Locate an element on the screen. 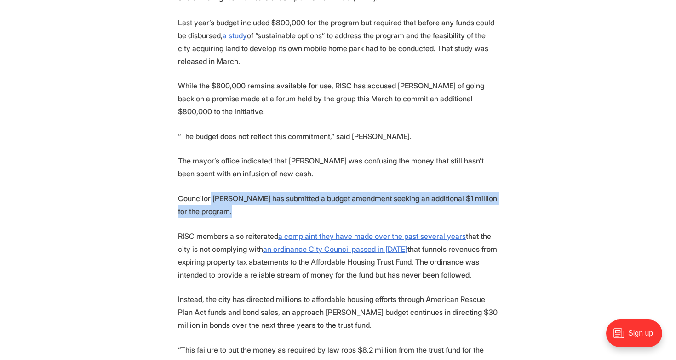 This screenshot has height=360, width=676. p: Last year’s budget included $800,000 for the program but required that before any funds could be ... is located at coordinates (338, 42).